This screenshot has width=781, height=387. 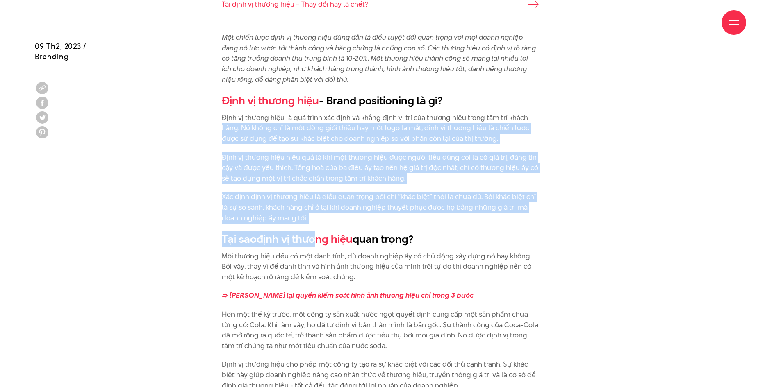 What do you see at coordinates (380, 168) in the screenshot?
I see `p: Định vị thương hiệu hiệu quả là khi một thương hiệu được người tiêu dùng coi là có giá trị, đáng ...` at bounding box center [380, 168].